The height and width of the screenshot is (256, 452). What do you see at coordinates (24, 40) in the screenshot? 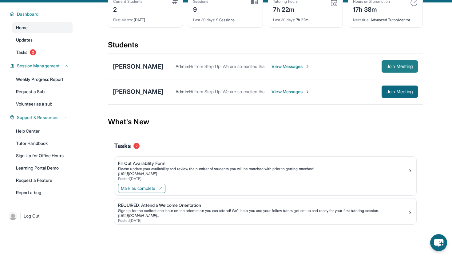
I see `span: Updates` at bounding box center [24, 40].